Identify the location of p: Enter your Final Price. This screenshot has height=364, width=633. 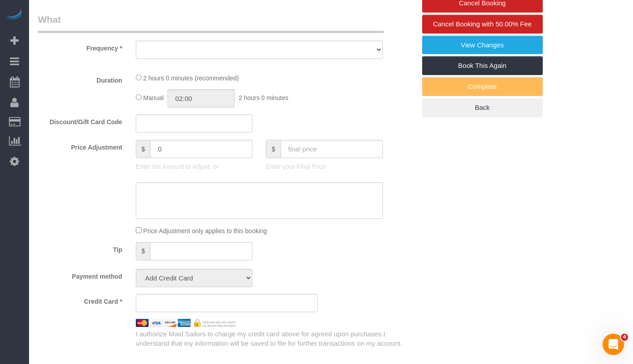
(325, 167).